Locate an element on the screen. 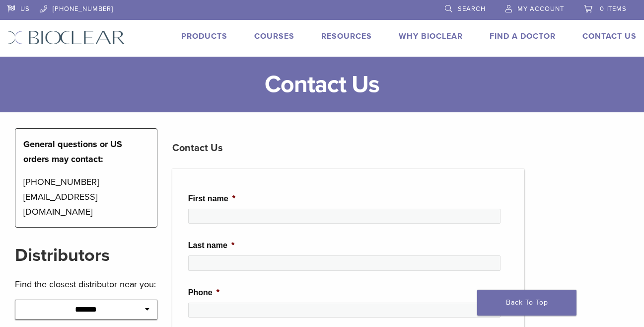 Image resolution: width=644 pixels, height=327 pixels. h2: Distributors is located at coordinates (86, 255).